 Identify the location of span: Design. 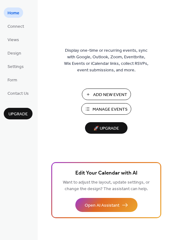
(14, 53).